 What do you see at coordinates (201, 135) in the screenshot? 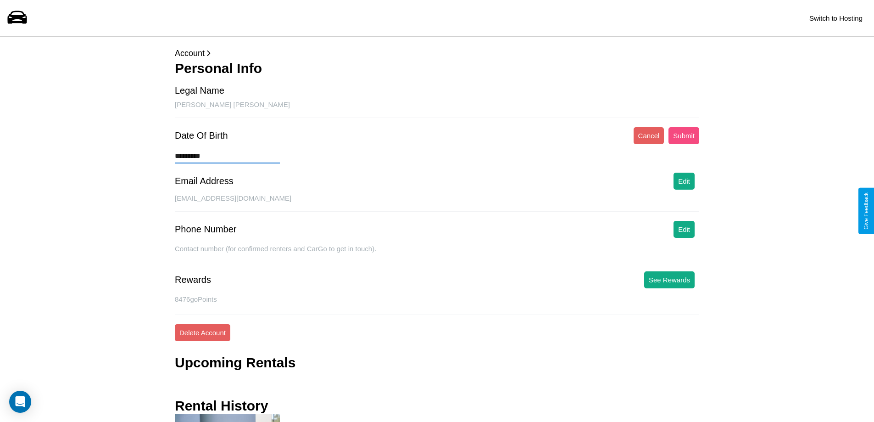
I see `div: Date Of Birth` at bounding box center [201, 135].